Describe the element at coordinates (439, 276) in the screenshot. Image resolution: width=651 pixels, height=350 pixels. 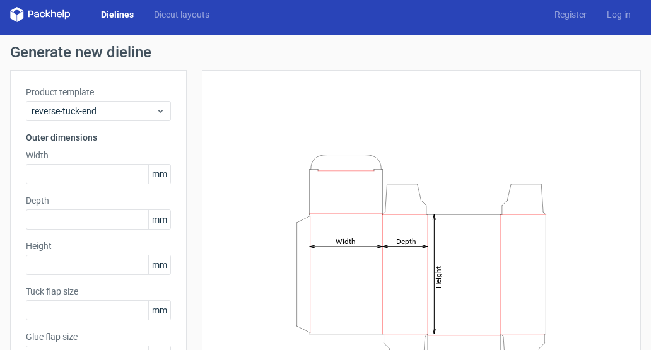
I see `tspan: Height` at that location.